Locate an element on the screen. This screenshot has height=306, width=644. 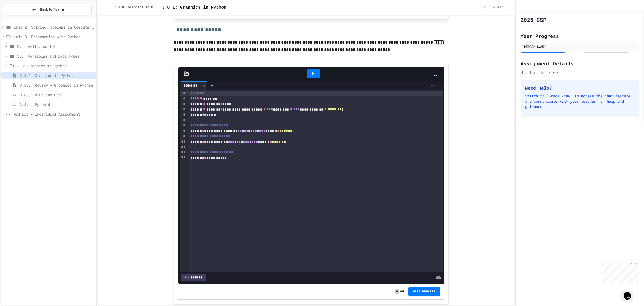
span: 10 is located at coordinates (493, 7).